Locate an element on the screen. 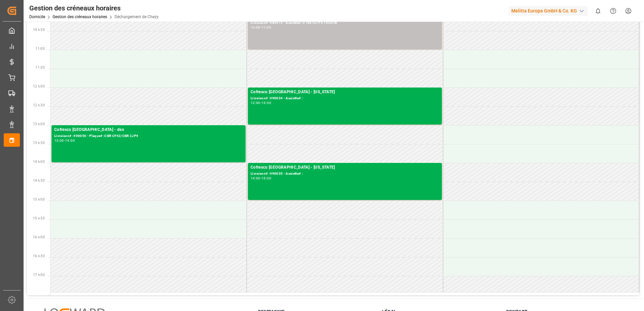 The width and height of the screenshot is (644, 311). span: 10 h 30 is located at coordinates (39, 29).